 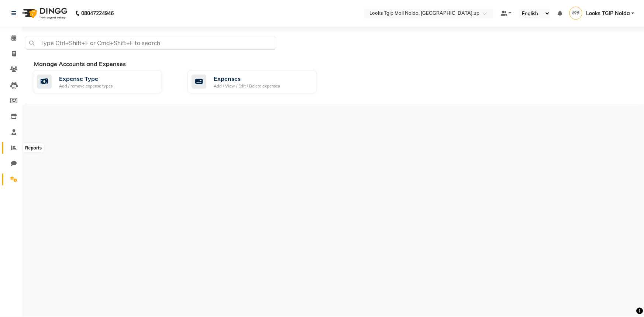 I want to click on a: ExpensesAdd / View / Edit / Delete expenses, so click(x=259, y=82).